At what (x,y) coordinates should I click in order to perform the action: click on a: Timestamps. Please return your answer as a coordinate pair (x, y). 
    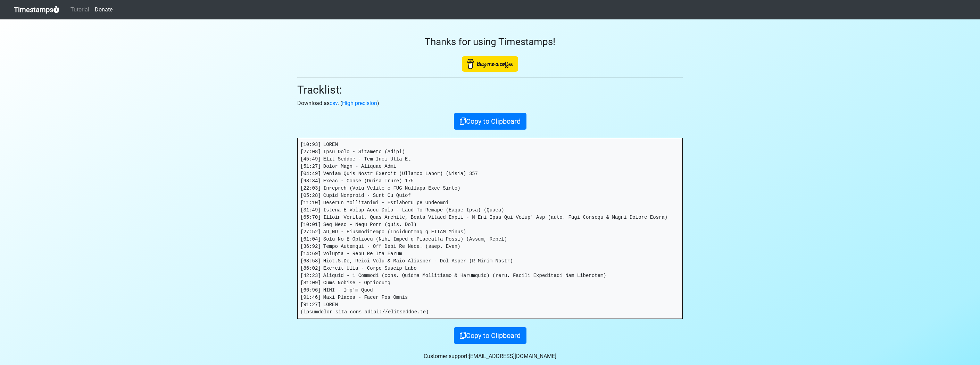
    Looking at the image, I should click on (36, 10).